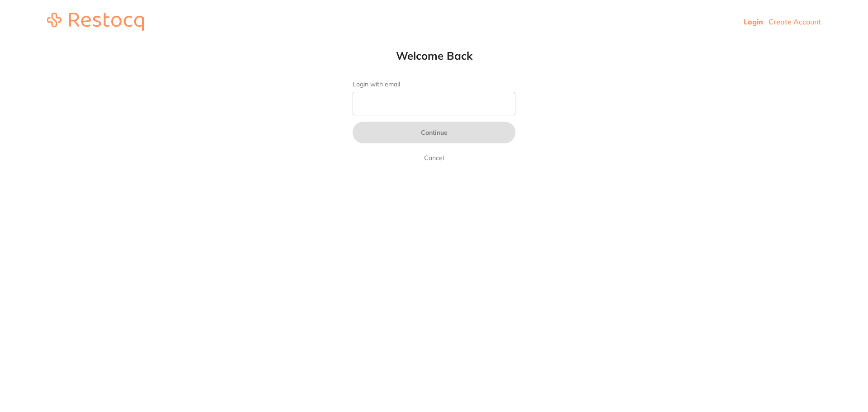 The height and width of the screenshot is (412, 868). Describe the element at coordinates (434, 56) in the screenshot. I see `h1: Welcome Back` at that location.